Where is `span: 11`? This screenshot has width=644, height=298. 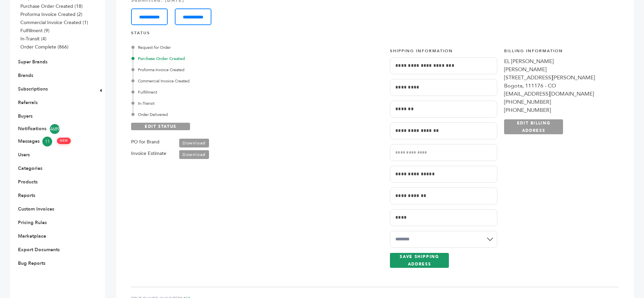 span: 11 is located at coordinates (47, 142).